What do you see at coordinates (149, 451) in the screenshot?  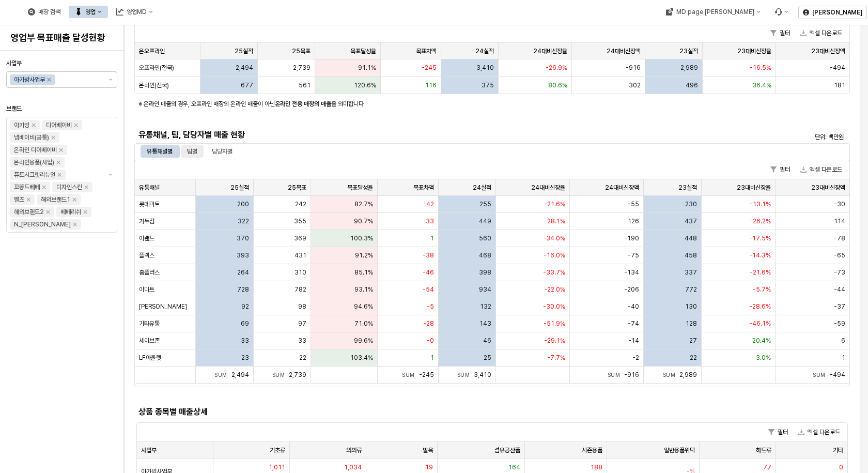 I see `span: 사업부` at bounding box center [149, 451].